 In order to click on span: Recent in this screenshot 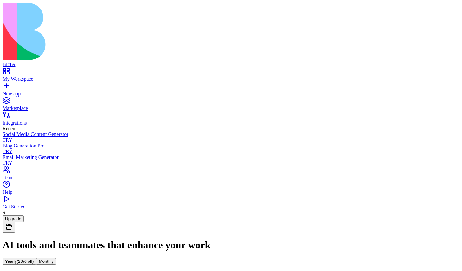, I will do `click(10, 128)`.